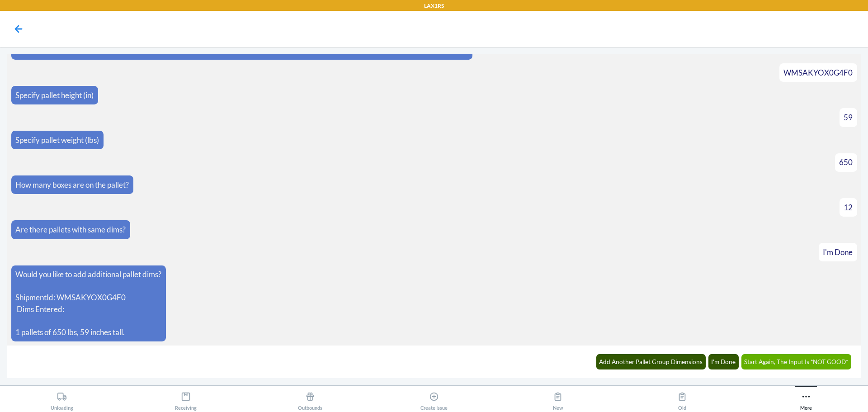 Image resolution: width=868 pixels, height=412 pixels. What do you see at coordinates (89, 333) in the screenshot?
I see `p: 1 pallets of 650 lbs, 59 inches tall.` at bounding box center [89, 333].